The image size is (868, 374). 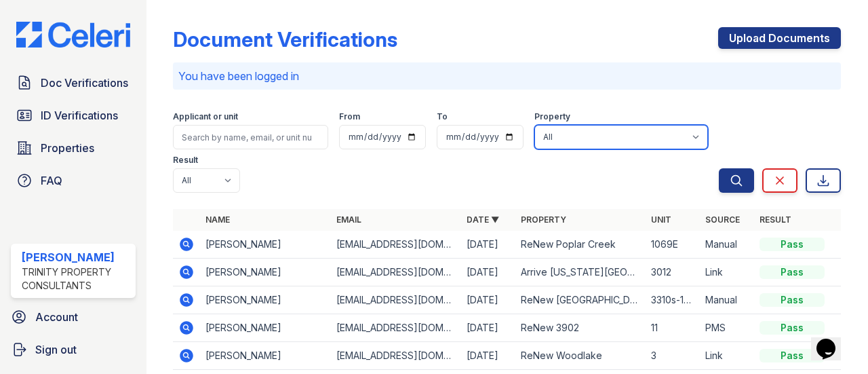 I want to click on span: Sign out, so click(x=56, y=349).